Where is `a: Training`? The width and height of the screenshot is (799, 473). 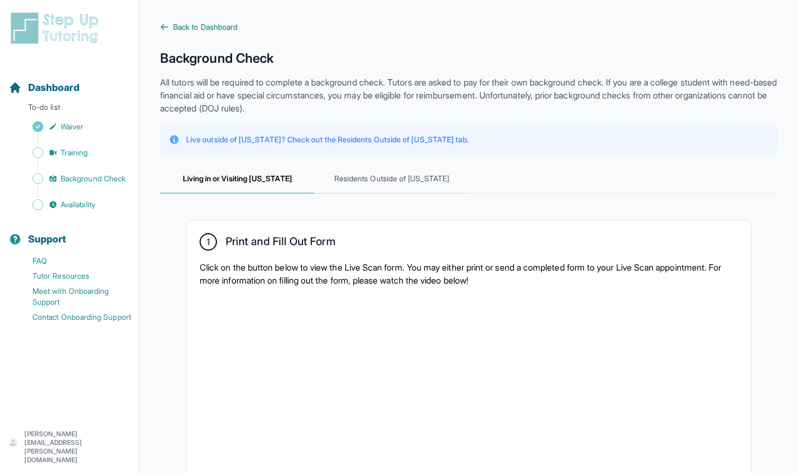 a: Training is located at coordinates (73, 153).